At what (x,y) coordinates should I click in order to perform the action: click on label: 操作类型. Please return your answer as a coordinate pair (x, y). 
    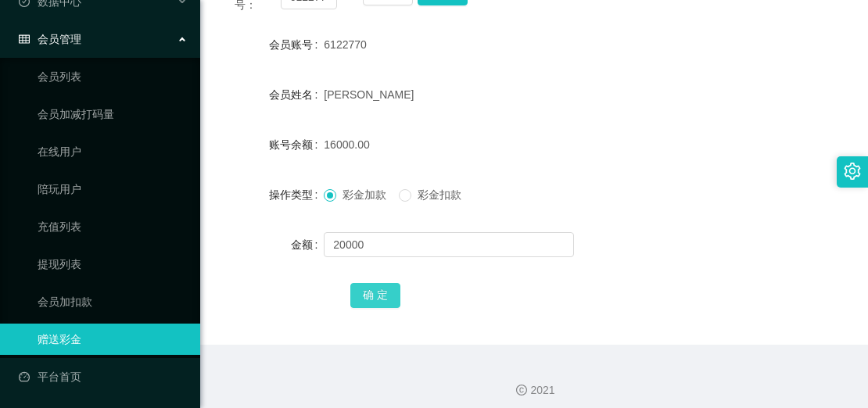
    Looking at the image, I should click on (296, 195).